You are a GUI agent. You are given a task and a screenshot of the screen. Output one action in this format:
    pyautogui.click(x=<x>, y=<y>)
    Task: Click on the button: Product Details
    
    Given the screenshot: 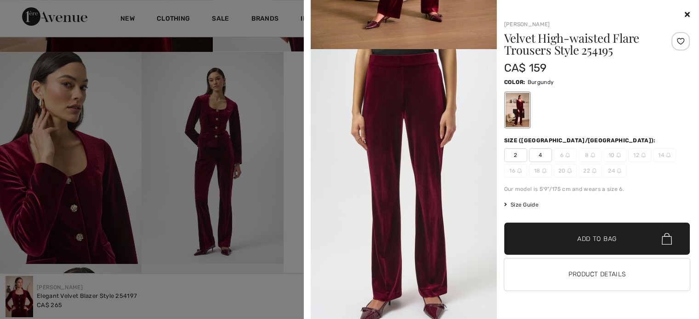 What is the action you would take?
    pyautogui.click(x=597, y=275)
    